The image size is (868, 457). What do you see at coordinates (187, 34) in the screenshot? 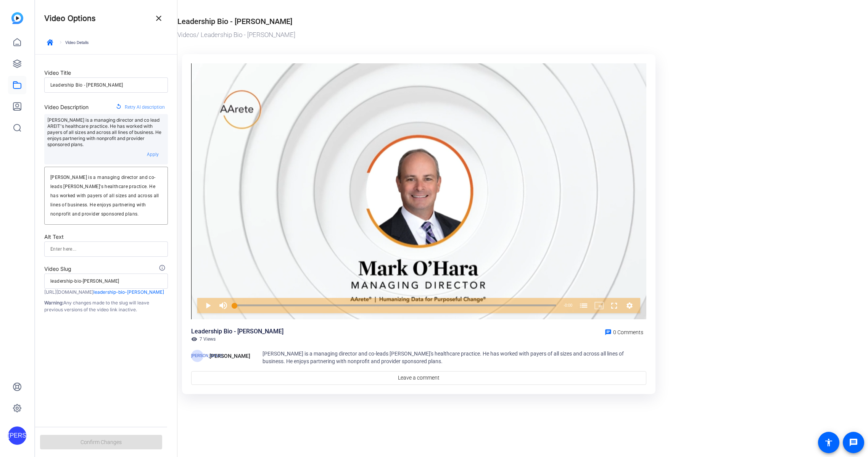
I see `a: Videos` at bounding box center [187, 34].